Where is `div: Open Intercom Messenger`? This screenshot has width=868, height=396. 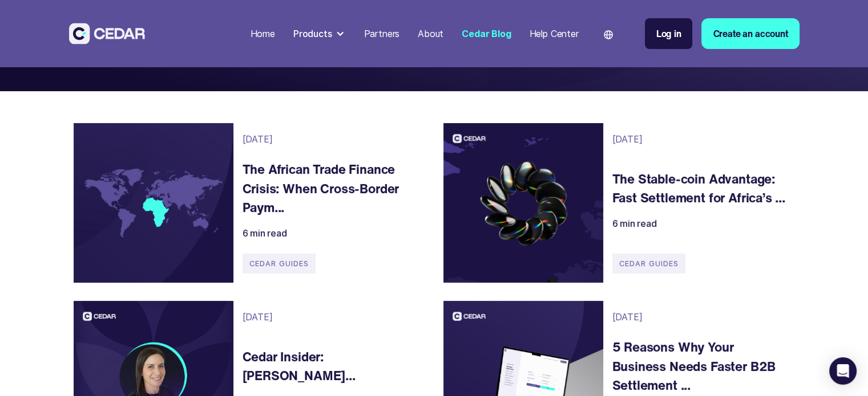
div: Open Intercom Messenger is located at coordinates (843, 371).